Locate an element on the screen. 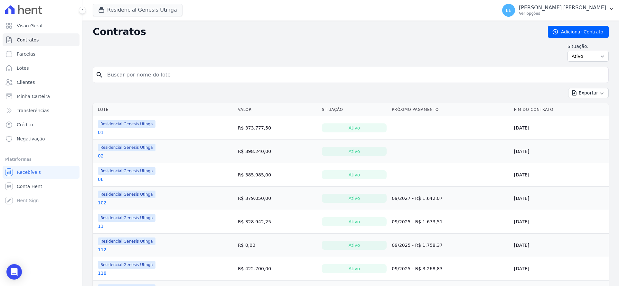 The width and height of the screenshot is (619, 286). p: Ver opções is located at coordinates (562, 14).